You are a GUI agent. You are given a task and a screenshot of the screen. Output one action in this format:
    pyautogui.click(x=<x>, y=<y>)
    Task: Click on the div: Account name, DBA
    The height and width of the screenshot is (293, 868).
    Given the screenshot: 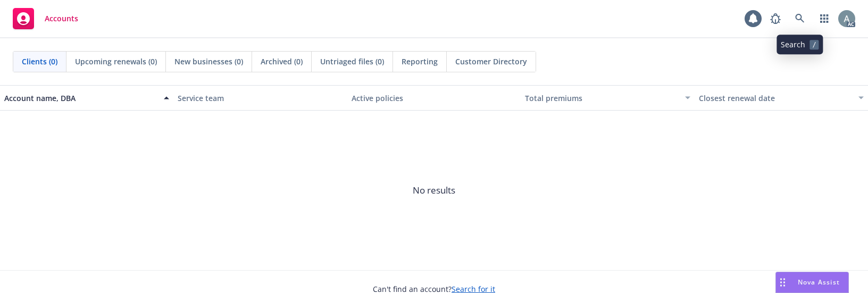 What is the action you would take?
    pyautogui.click(x=81, y=98)
    